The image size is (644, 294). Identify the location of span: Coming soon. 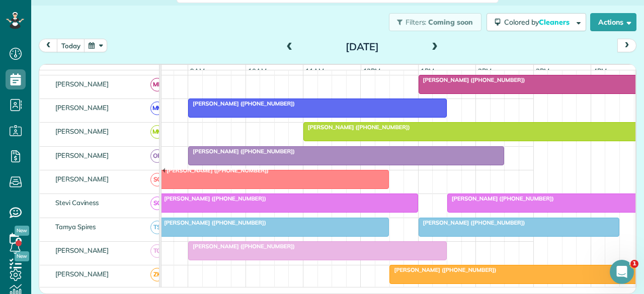
(452, 22).